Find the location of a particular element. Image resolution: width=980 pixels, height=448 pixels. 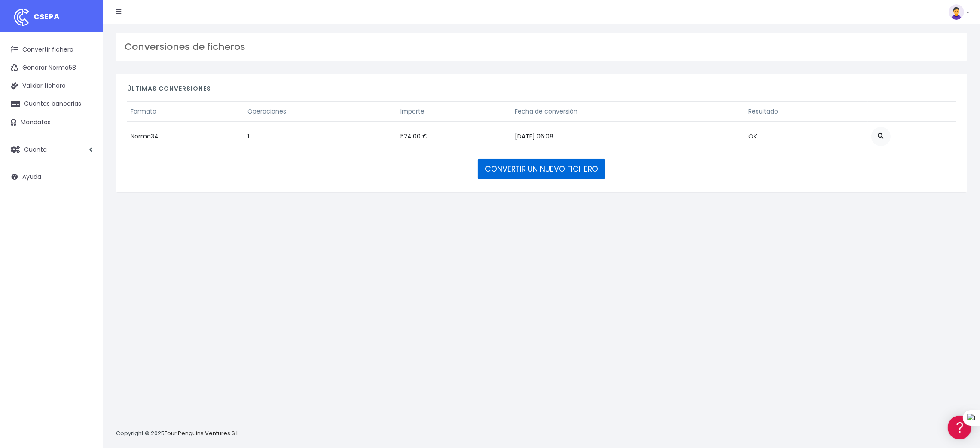

a: Perfiles de empresas is located at coordinates (86, 155).